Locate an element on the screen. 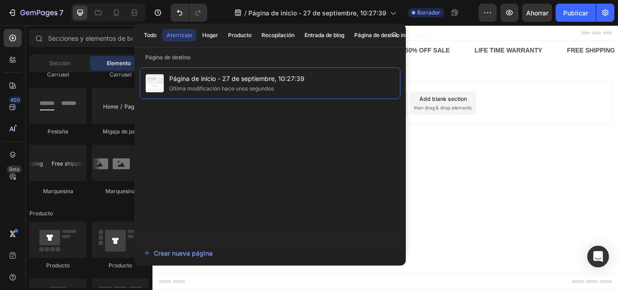 The image size is (618, 290). span: Add section is located at coordinates (271, 66).